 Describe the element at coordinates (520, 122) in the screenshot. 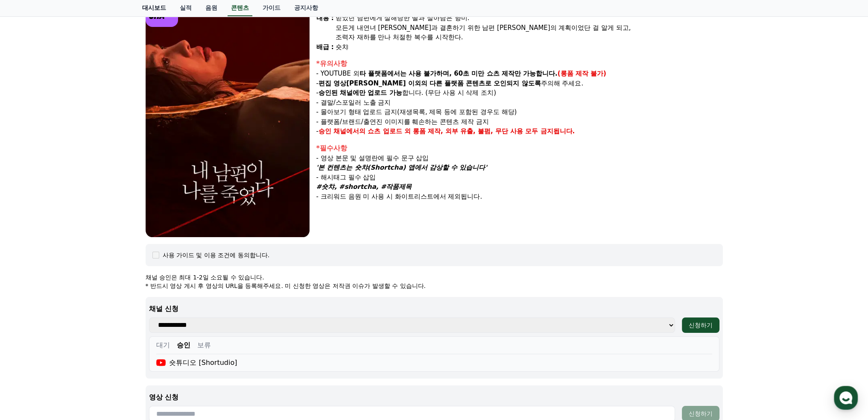

I see `p: - 플랫폼/브랜드/출연진 이미지를 훼손하는 콘텐츠 제작 금지` at that location.